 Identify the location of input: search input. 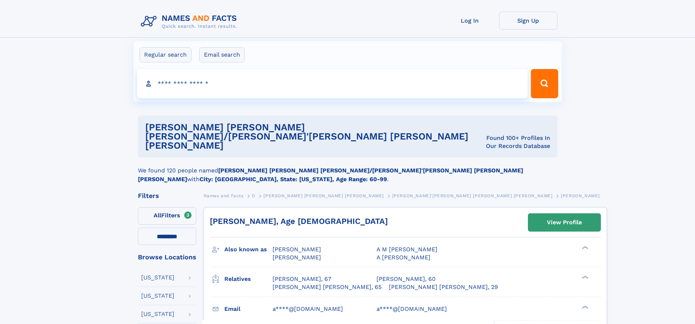
(332, 84).